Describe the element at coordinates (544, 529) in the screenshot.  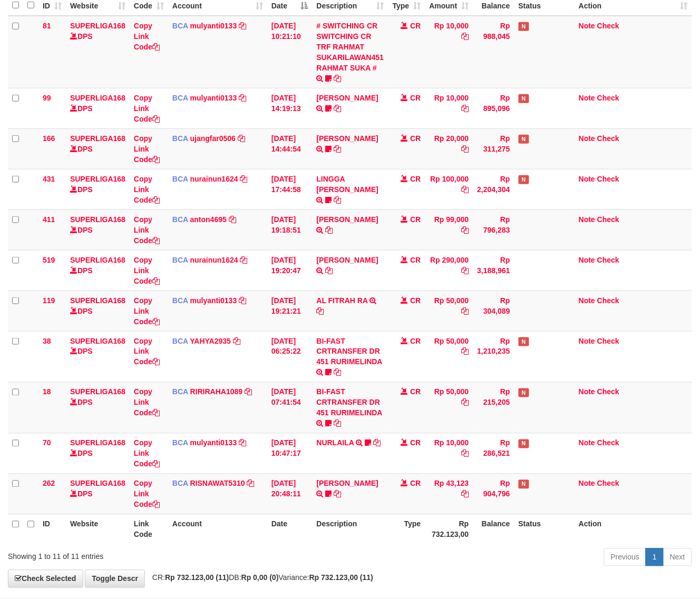
I see `th: Status` at that location.